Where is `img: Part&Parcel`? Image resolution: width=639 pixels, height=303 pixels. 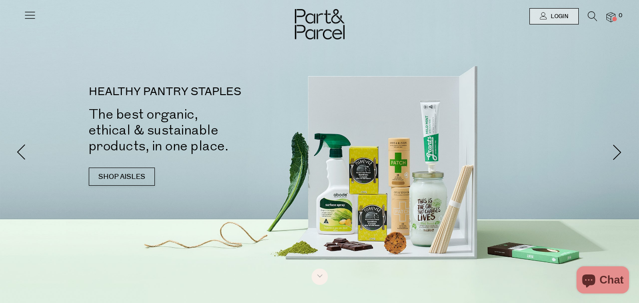
img: Part&Parcel is located at coordinates (320, 24).